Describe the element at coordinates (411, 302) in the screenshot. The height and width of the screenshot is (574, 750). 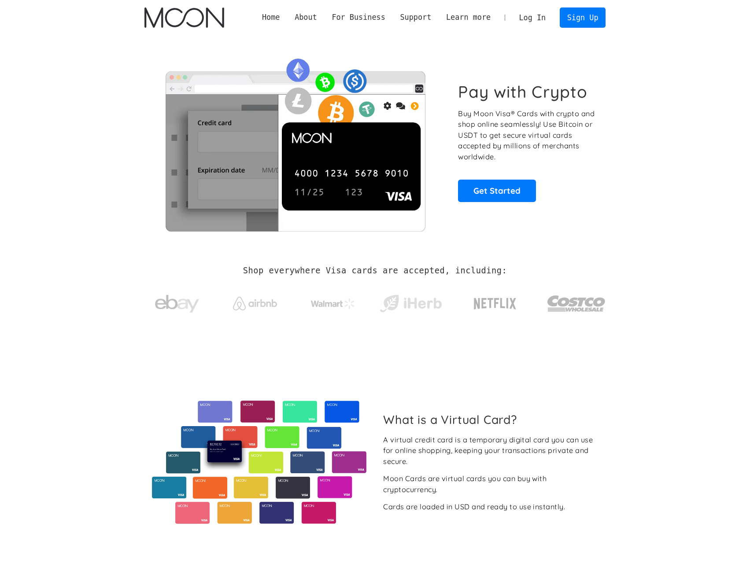
I see `a: iHerb` at that location.